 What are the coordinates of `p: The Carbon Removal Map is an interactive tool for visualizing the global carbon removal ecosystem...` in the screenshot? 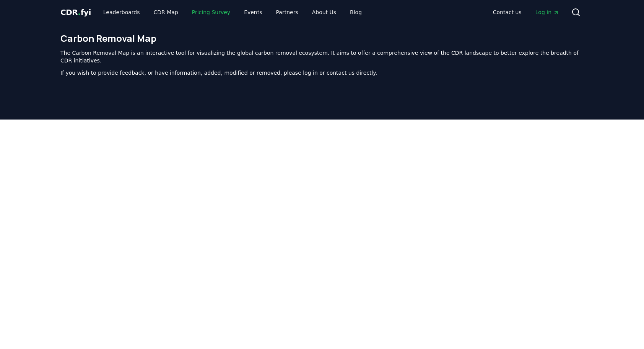 It's located at (322, 57).